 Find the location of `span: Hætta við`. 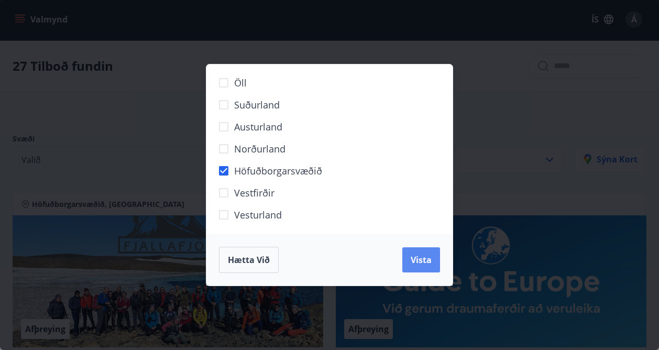

span: Hætta við is located at coordinates (249, 260).